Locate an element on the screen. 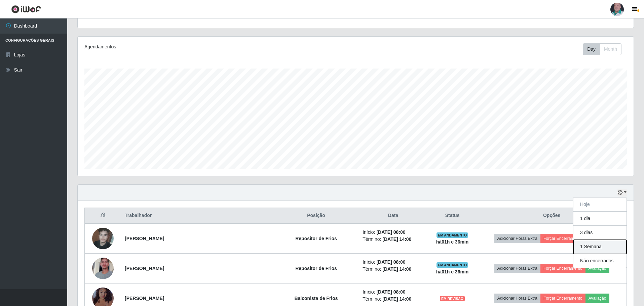 This screenshot has width=644, height=306. button: Month is located at coordinates (610, 49).